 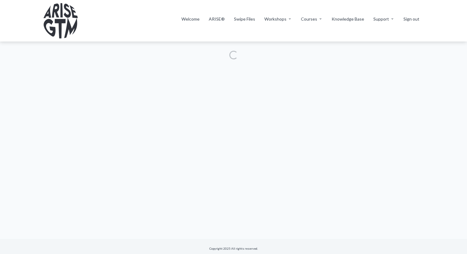 I want to click on a: Sign out, so click(x=412, y=19).